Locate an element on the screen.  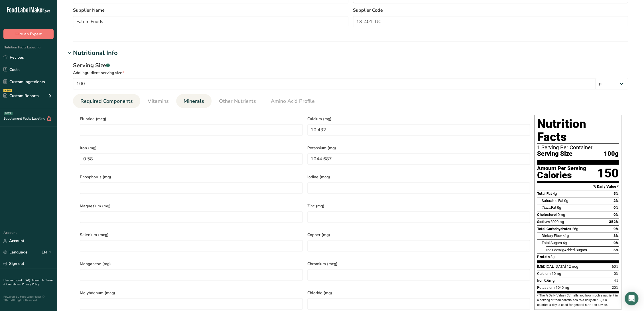
span: Iron (mg) is located at coordinates (191, 148).